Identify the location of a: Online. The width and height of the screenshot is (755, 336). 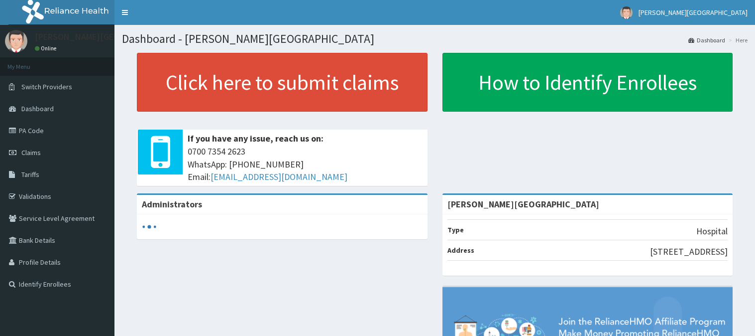
(47, 48).